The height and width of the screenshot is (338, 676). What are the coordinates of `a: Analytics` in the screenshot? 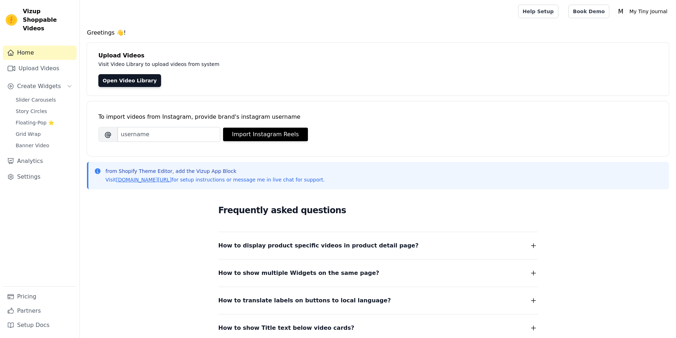 It's located at (40, 161).